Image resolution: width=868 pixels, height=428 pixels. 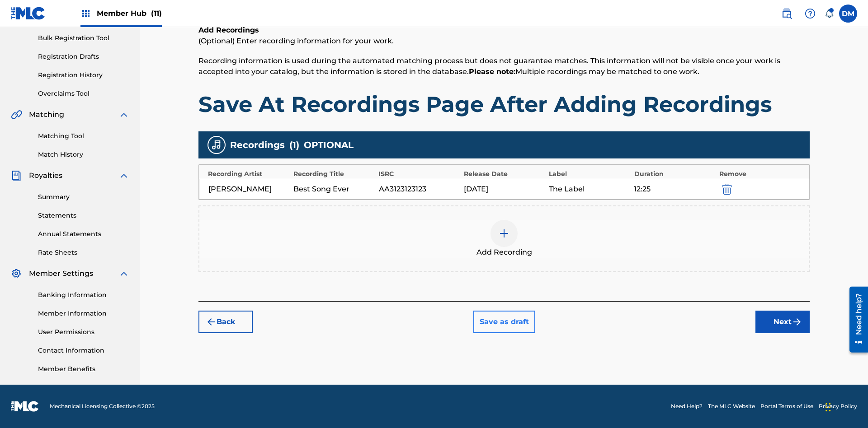 I want to click on span: Matching, so click(x=47, y=115).